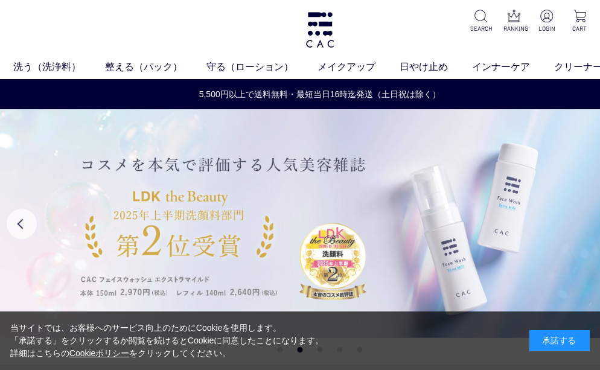 This screenshot has width=600, height=370. What do you see at coordinates (514, 28) in the screenshot?
I see `p: RANKING` at bounding box center [514, 28].